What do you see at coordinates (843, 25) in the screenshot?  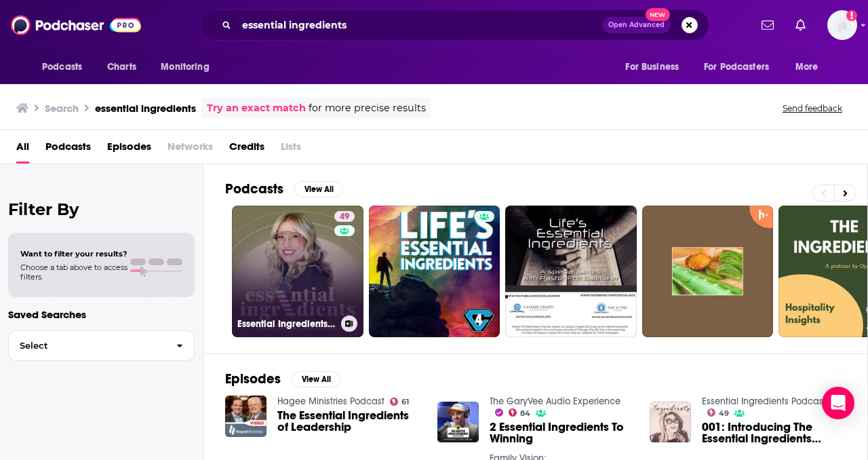 I see `span: Logged in as jwong` at bounding box center [843, 25].